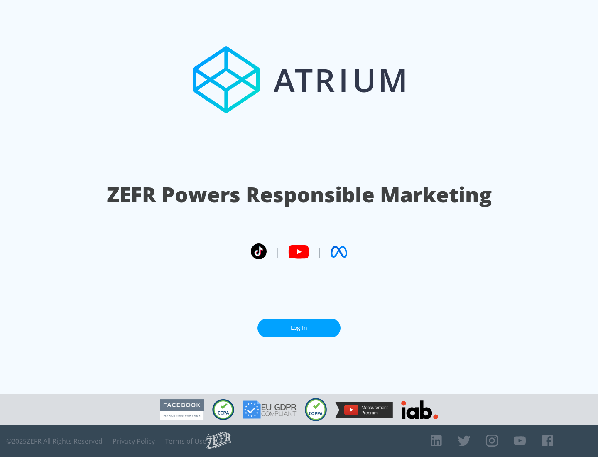  Describe the element at coordinates (134, 441) in the screenshot. I see `a: Privacy Policy` at that location.